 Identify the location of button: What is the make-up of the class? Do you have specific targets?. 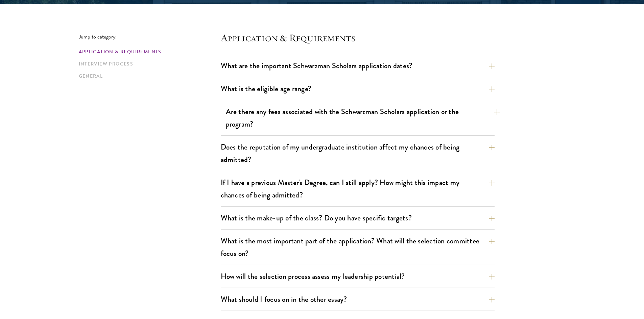
(358, 218).